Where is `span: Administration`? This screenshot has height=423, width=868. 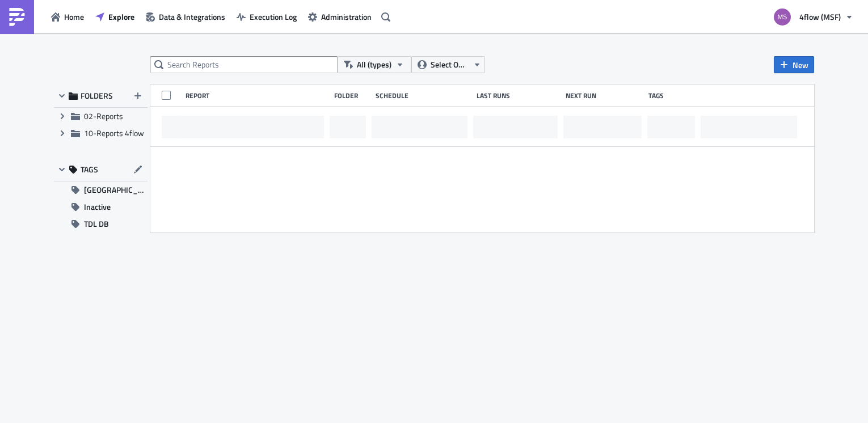 span: Administration is located at coordinates (346, 16).